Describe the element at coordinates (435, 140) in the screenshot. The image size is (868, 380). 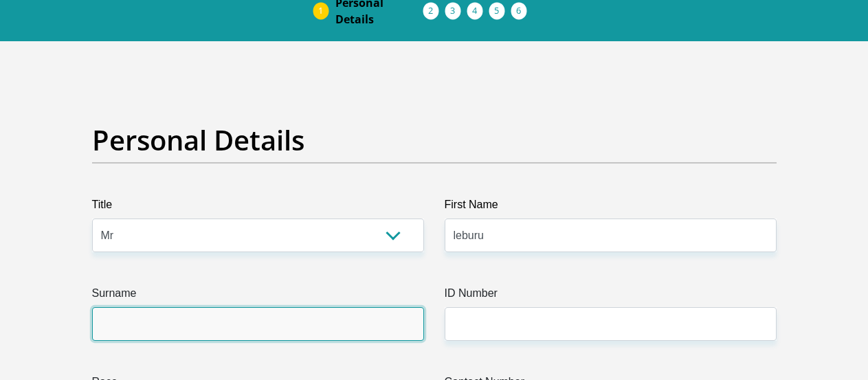
I see `h2: Personal Details` at that location.